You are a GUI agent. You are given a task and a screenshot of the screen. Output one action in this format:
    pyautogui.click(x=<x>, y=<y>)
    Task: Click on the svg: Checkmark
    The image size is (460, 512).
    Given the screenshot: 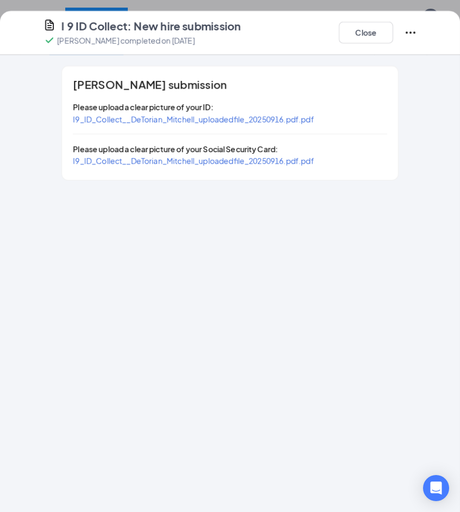 What is the action you would take?
    pyautogui.click(x=49, y=40)
    